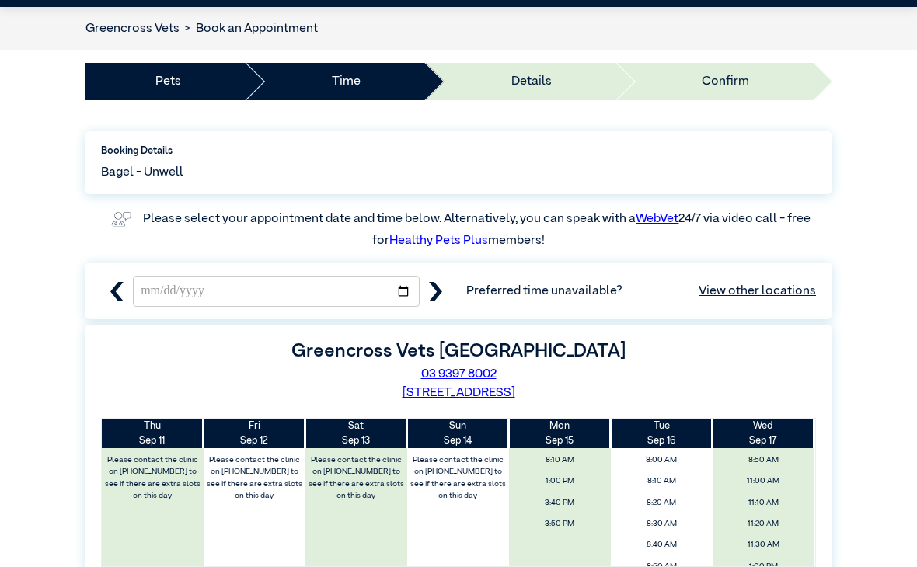 Image resolution: width=917 pixels, height=567 pixels. Describe the element at coordinates (661, 434) in the screenshot. I see `th: Sep 16` at that location.